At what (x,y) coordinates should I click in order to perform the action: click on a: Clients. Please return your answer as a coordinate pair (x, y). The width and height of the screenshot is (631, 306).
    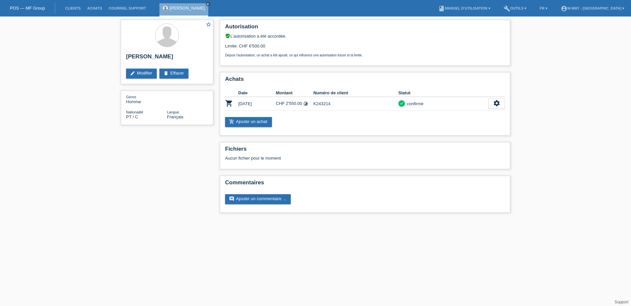
    Looking at the image, I should click on (73, 8).